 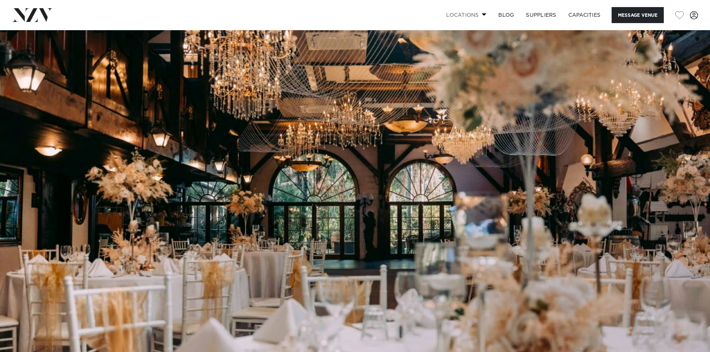 I want to click on a: Capacities, so click(x=585, y=15).